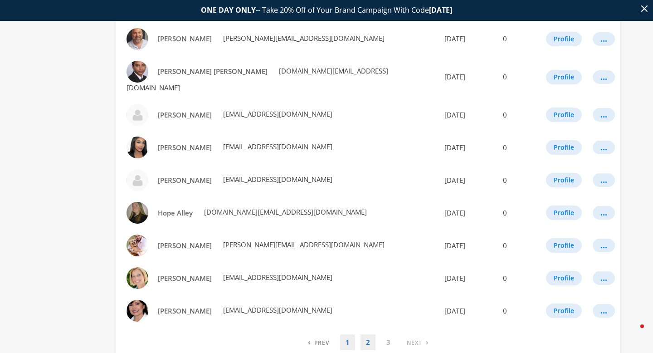  What do you see at coordinates (137, 180) in the screenshot?
I see `img: Helder Gurgel profile` at bounding box center [137, 180].